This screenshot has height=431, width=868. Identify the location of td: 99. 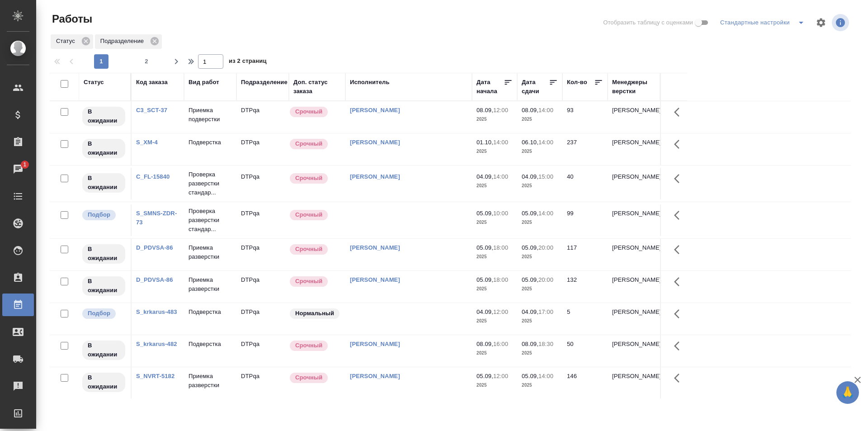
(585, 220).